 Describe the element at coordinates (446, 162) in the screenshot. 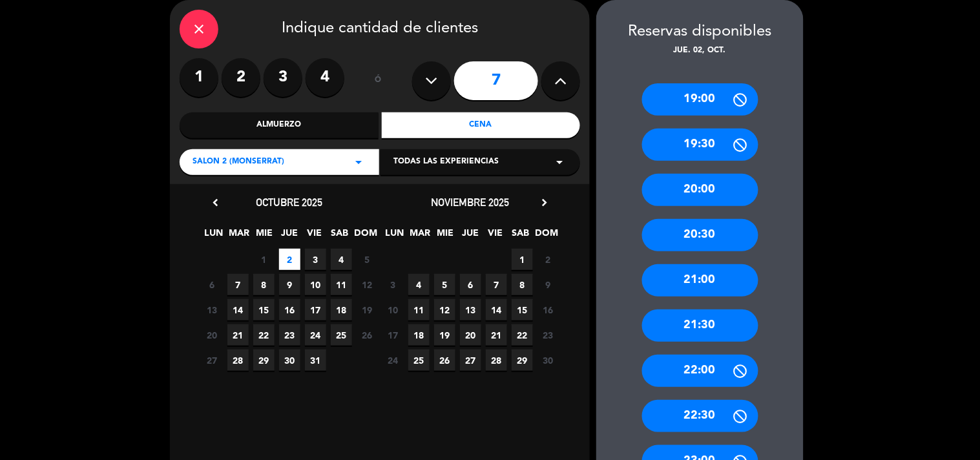

I see `span: Todas las experiencias` at that location.